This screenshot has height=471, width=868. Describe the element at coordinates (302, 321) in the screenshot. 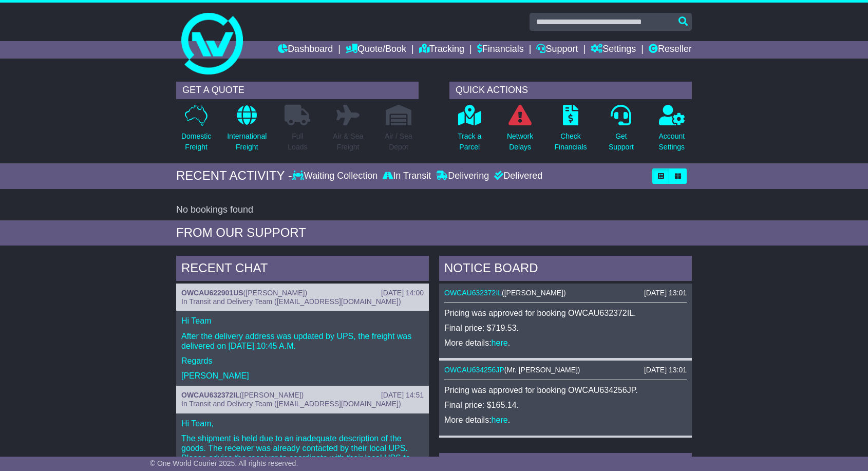

I see `p: Hi Team` at that location.